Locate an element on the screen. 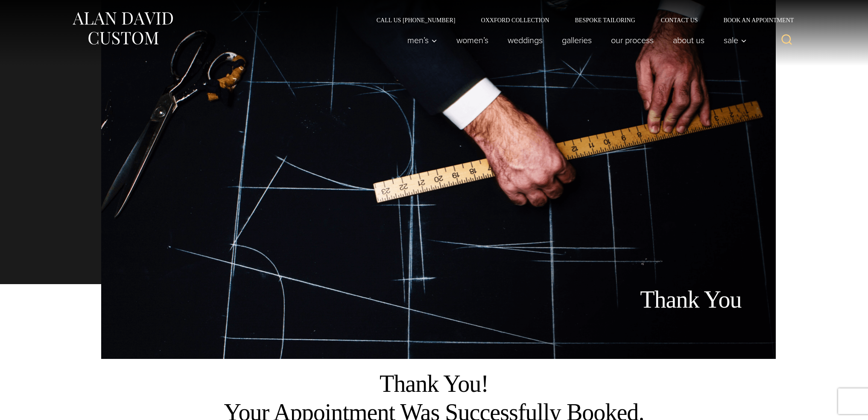  a: Contact Us is located at coordinates (679, 20).